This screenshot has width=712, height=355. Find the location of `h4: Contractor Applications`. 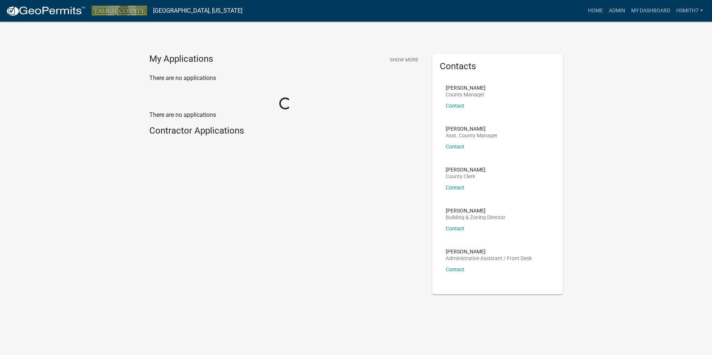

h4: Contractor Applications is located at coordinates (285, 131).